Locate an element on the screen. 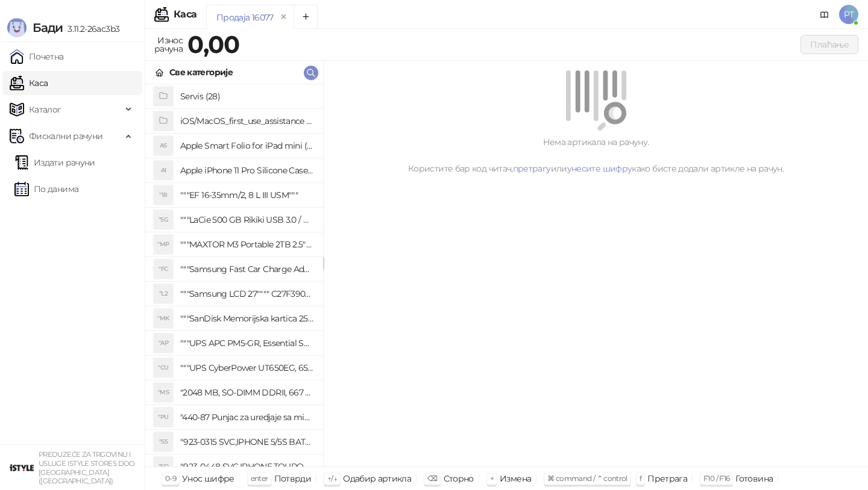 This screenshot has height=490, width=868. div: "MP is located at coordinates (164, 245).